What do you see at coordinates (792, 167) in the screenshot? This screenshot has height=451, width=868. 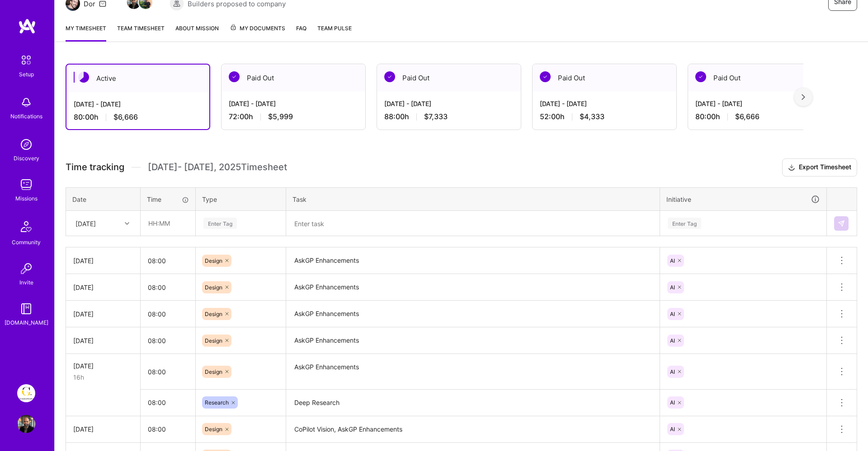 I see `i: icon Download` at bounding box center [792, 167].